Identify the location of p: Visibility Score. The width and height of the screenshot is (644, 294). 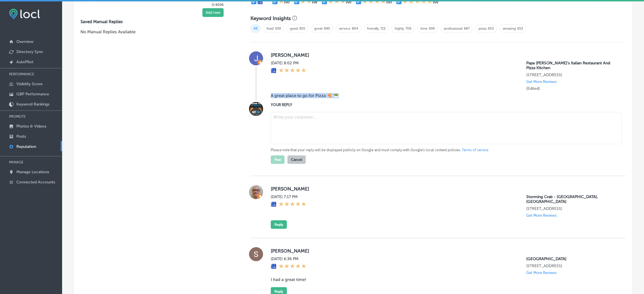
(29, 84).